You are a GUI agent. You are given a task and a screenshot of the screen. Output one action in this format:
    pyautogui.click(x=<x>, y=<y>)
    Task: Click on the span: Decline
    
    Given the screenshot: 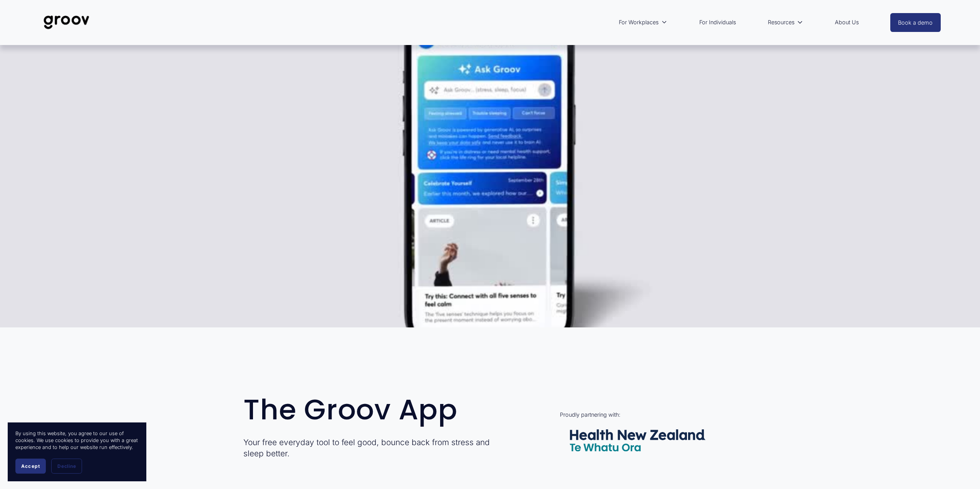 What is the action you would take?
    pyautogui.click(x=67, y=466)
    